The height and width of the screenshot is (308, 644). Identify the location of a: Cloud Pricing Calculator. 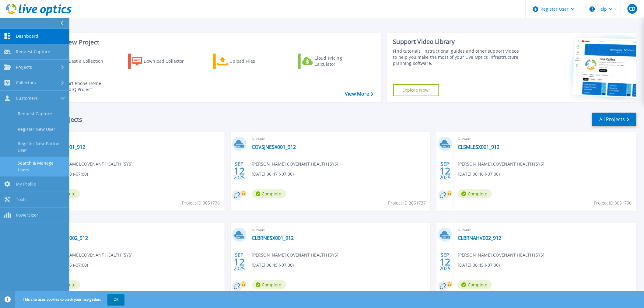
(332, 61).